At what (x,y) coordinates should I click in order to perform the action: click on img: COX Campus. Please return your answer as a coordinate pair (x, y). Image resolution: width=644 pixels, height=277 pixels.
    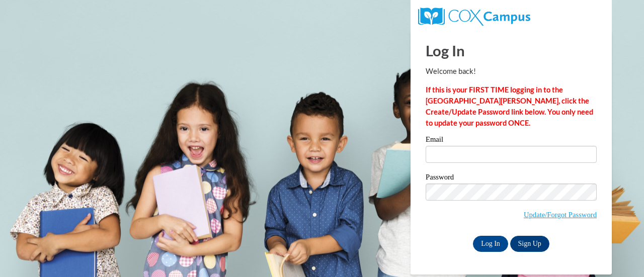
    Looking at the image, I should click on (474, 17).